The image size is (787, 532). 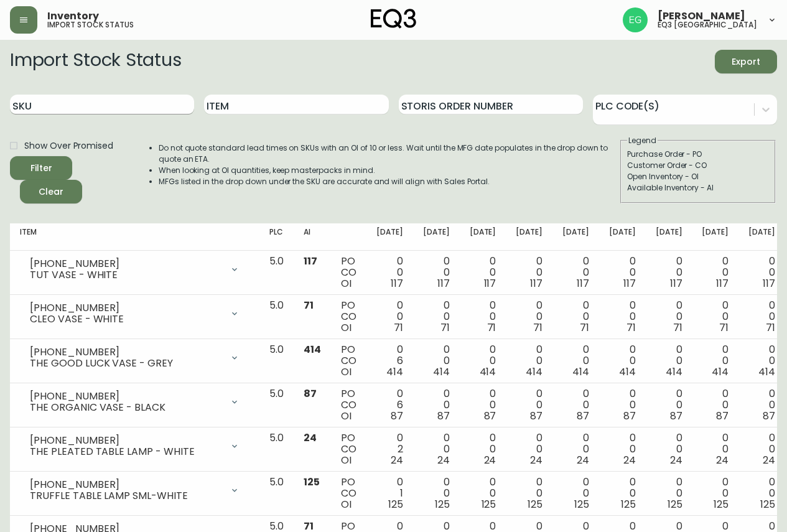 I want to click on span: OI, so click(x=346, y=371).